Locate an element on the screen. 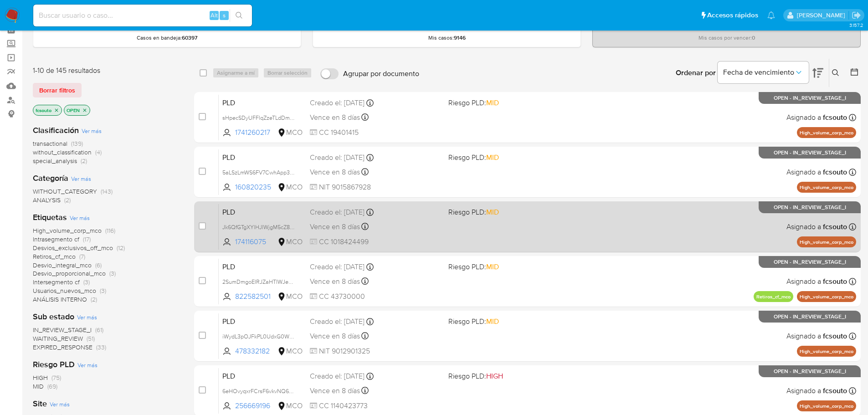  input: Buscar usuario o caso... is located at coordinates (143, 16).